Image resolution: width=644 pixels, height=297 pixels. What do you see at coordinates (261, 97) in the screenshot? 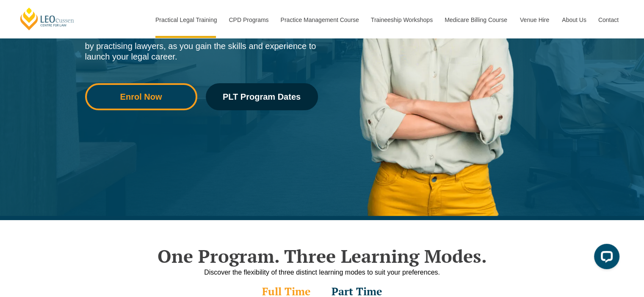
I see `a: PLT Program Dates` at bounding box center [261, 97].